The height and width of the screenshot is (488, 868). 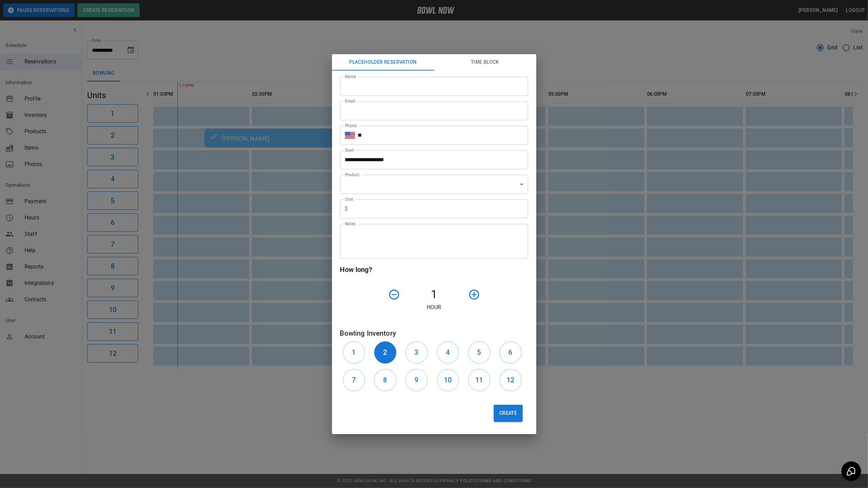 I want to click on input: Choose date, selected date is Aug 22, 2025, so click(x=432, y=160).